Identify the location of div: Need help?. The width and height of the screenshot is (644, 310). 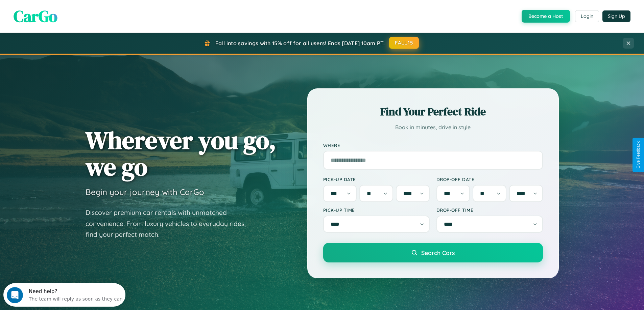
(73, 8).